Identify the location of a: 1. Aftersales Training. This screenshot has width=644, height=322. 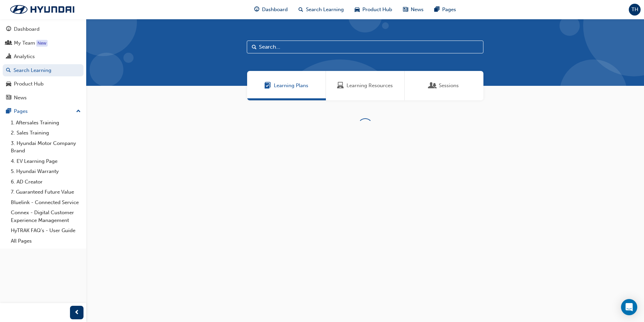
(46, 123).